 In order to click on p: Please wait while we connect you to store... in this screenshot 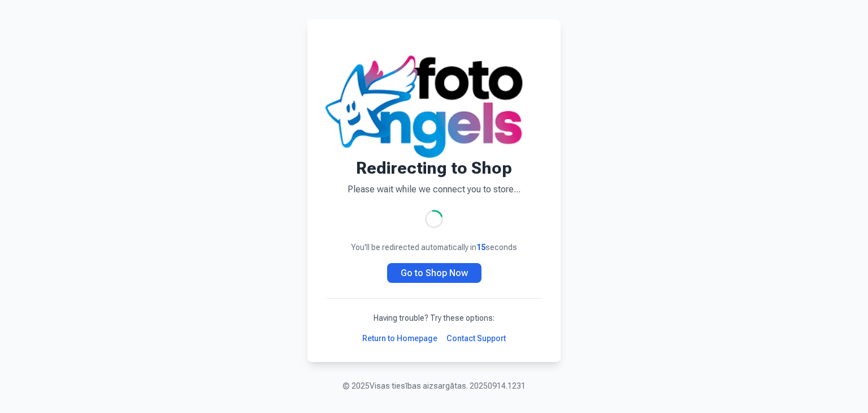, I will do `click(434, 189)`.